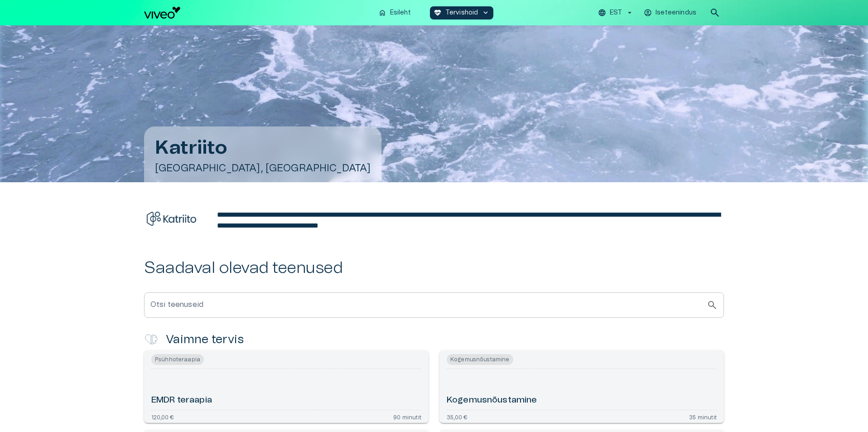 The width and height of the screenshot is (868, 432). Describe the element at coordinates (715, 13) in the screenshot. I see `button: open search modal` at that location.